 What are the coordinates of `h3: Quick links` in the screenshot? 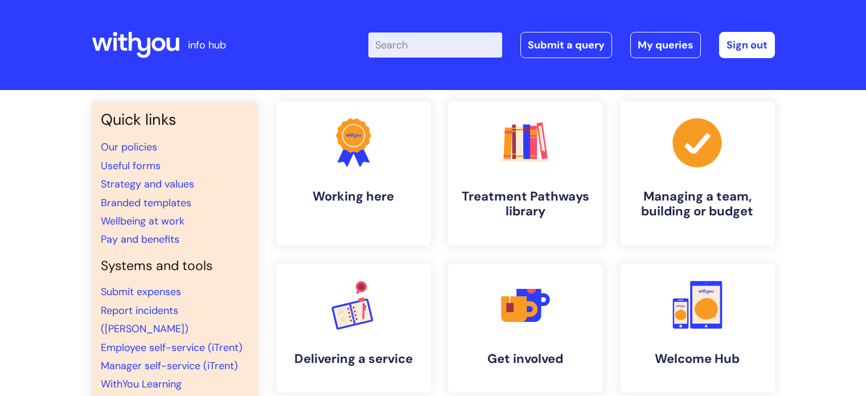 It's located at (175, 120).